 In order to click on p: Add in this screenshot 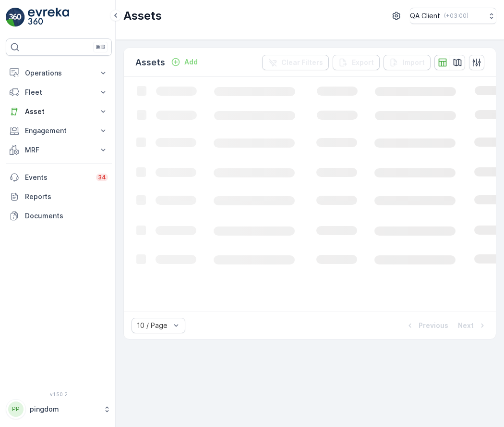, I will do `click(191, 62)`.